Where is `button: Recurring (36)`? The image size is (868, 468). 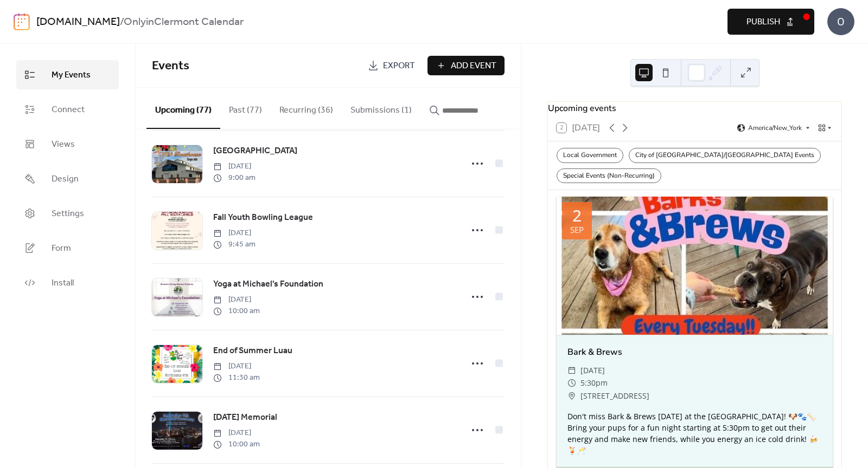 button: Recurring (36) is located at coordinates (306, 108).